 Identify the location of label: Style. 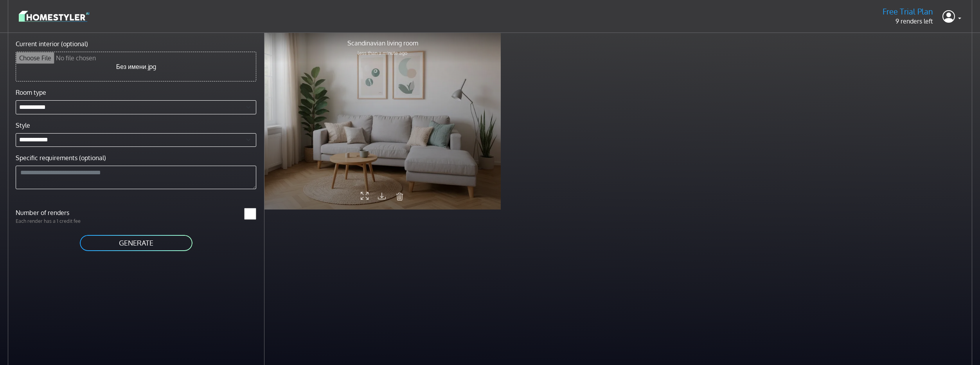
(23, 125).